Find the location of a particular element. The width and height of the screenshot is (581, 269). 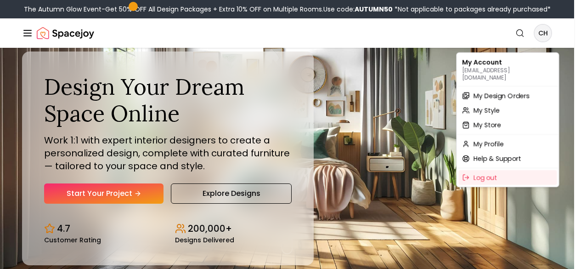

span: My Style is located at coordinates (487, 110).